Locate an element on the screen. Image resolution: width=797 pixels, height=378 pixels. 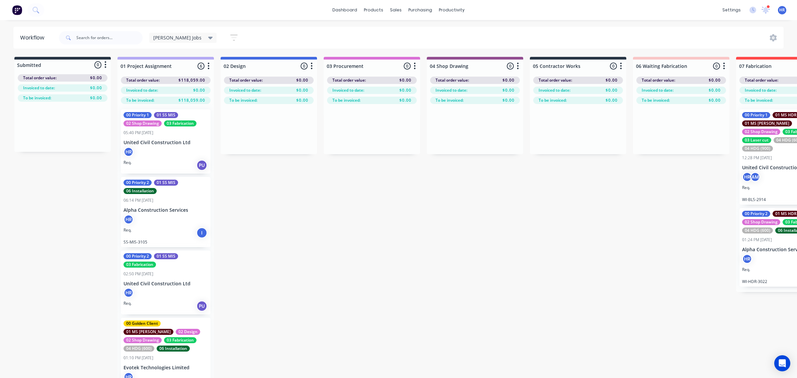
p: Evotek Technologies Limited is located at coordinates (166, 368).